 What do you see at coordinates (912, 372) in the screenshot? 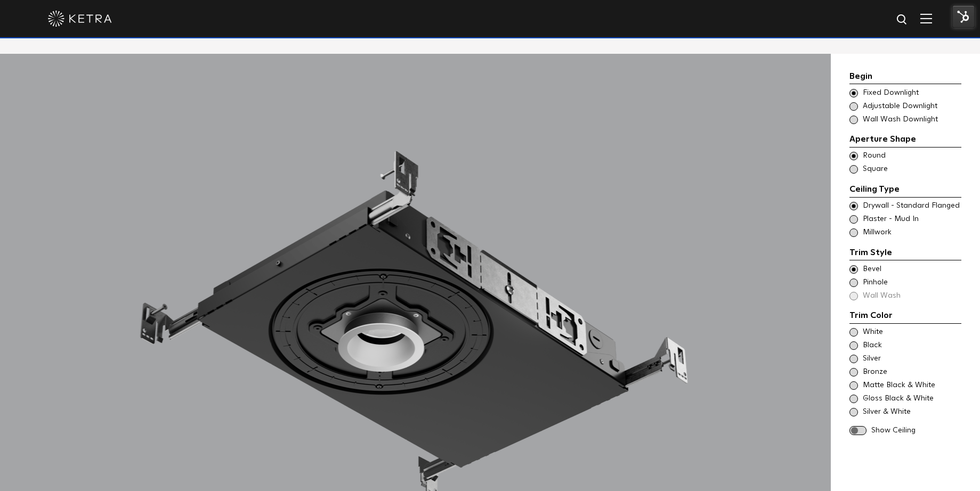
I see `span: Bronze` at bounding box center [912, 372].